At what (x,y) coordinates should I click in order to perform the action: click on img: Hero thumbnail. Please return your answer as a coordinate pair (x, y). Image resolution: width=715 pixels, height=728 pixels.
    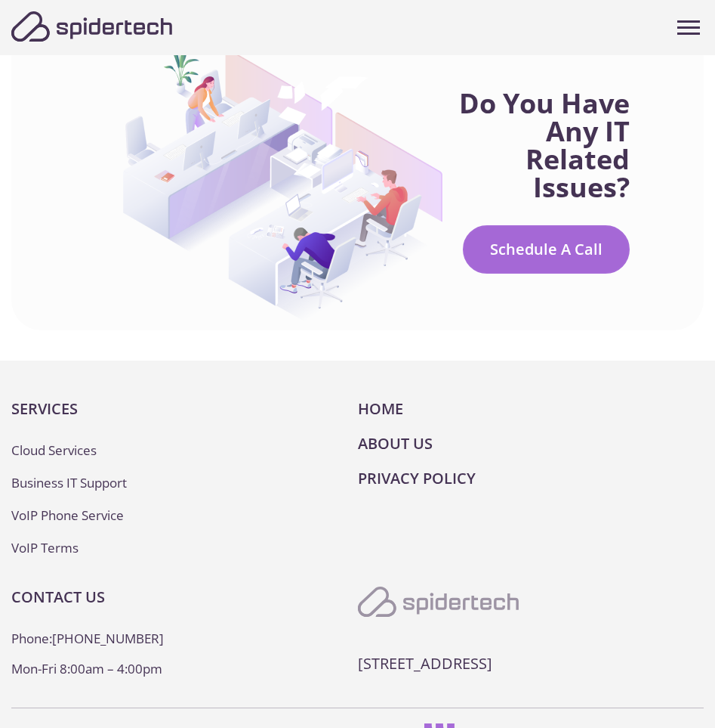
    Looking at the image, I should click on (283, 180).